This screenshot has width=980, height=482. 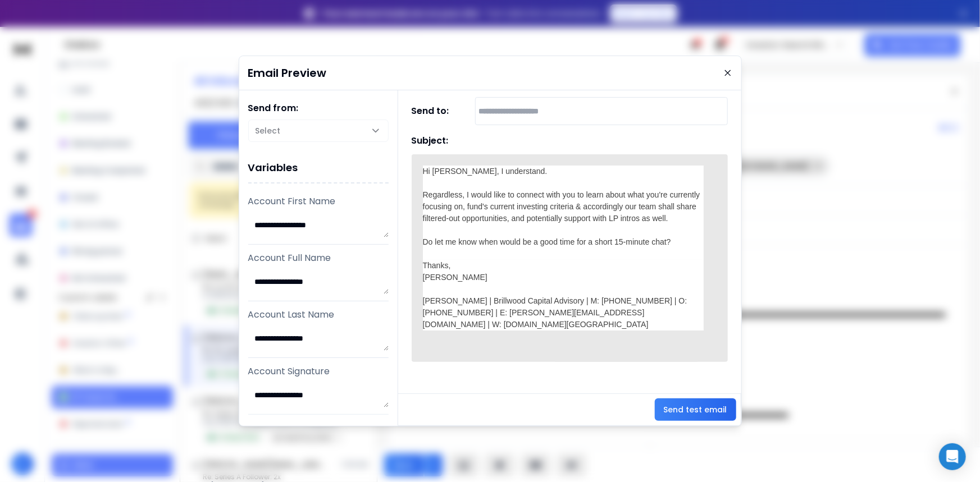 I want to click on p: Account Last Name, so click(x=318, y=315).